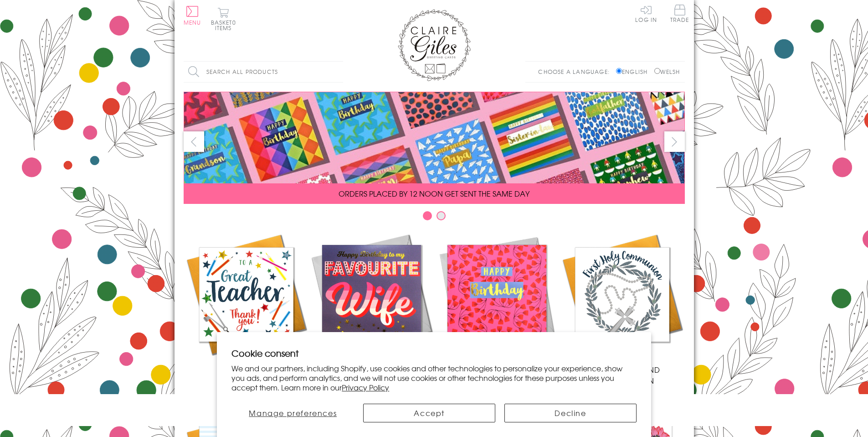 The image size is (868, 437). Describe the element at coordinates (338, 72) in the screenshot. I see `input: Search` at that location.